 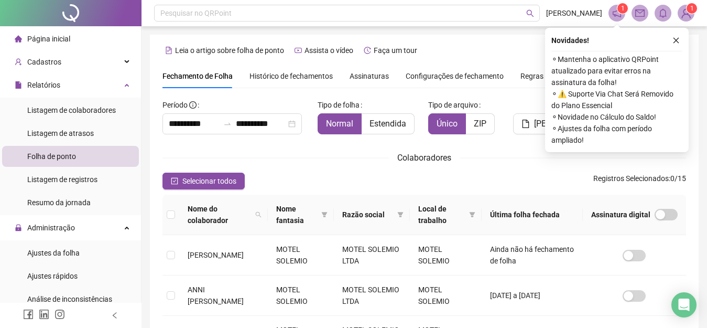 What do you see at coordinates (677, 40) in the screenshot?
I see `span: close` at bounding box center [677, 40].